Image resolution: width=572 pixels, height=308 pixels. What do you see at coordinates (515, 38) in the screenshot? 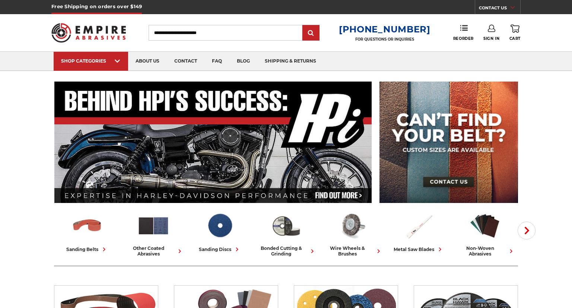
I see `span: Cart` at bounding box center [515, 38].